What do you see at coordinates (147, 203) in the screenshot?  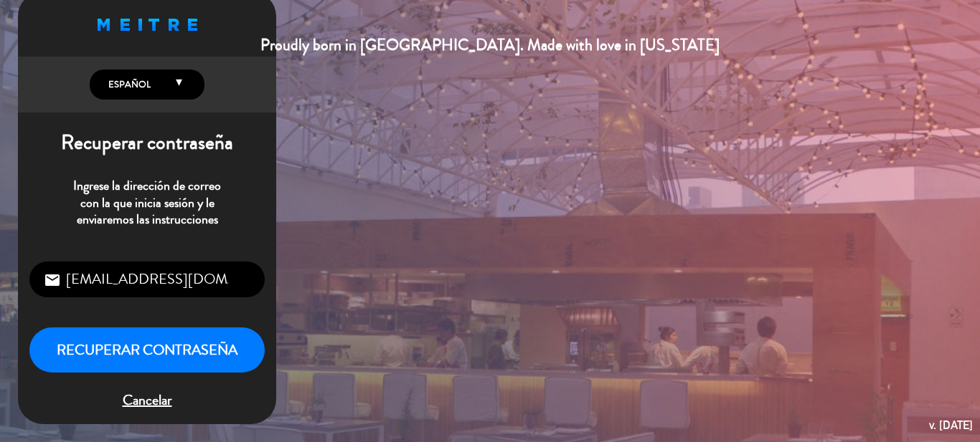 I see `p: Ingrese la dirección de correo con la que inicia sesión y le enviaremos las instrucciones` at bounding box center [147, 203].